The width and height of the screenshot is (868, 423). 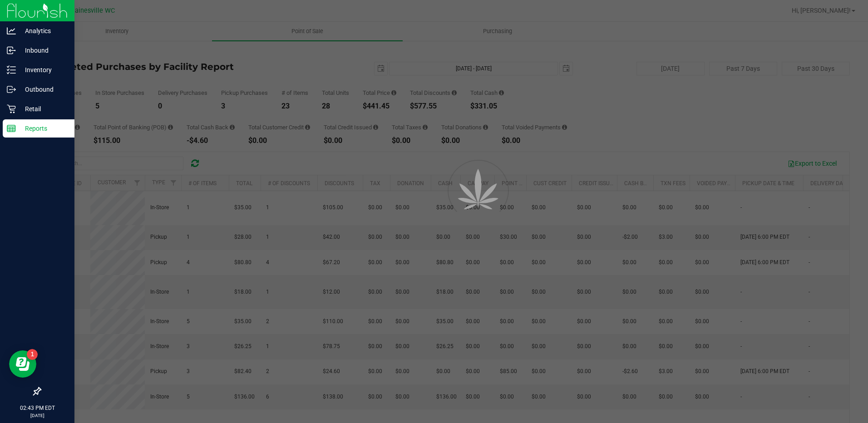 I want to click on p: Outbound, so click(x=43, y=89).